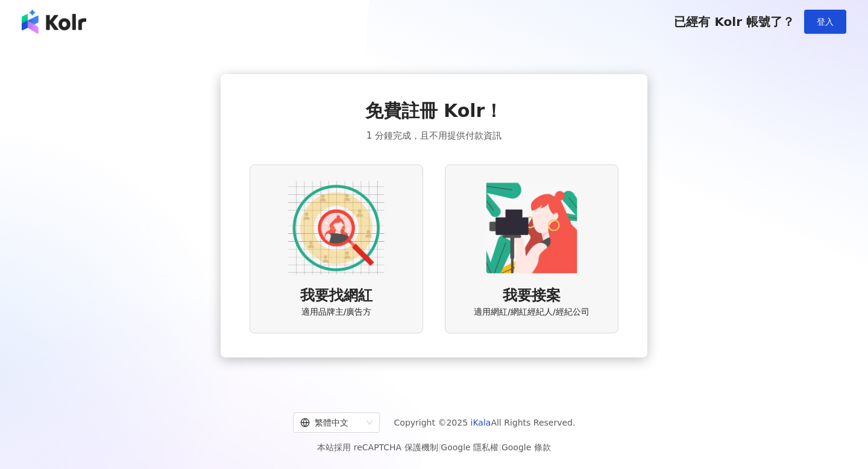 The height and width of the screenshot is (469, 868). I want to click on a: Google 條款, so click(526, 447).